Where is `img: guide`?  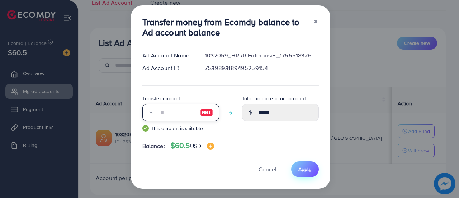 img: guide is located at coordinates (146, 128).